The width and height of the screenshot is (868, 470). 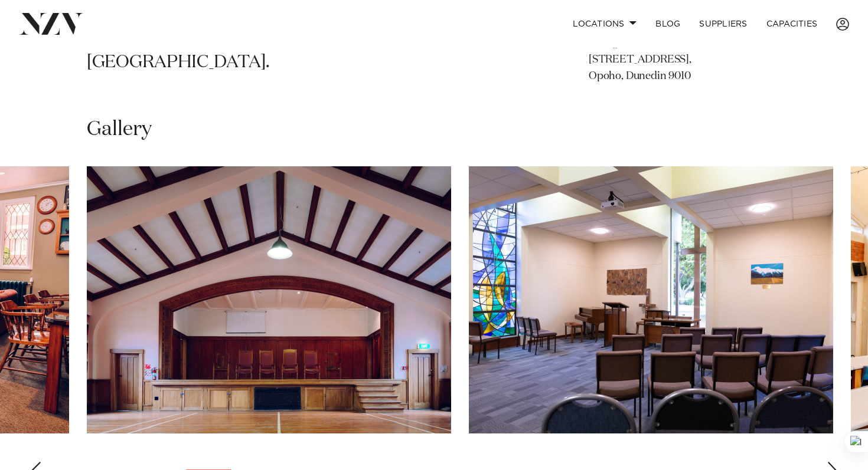 I want to click on a: Capacities, so click(x=792, y=23).